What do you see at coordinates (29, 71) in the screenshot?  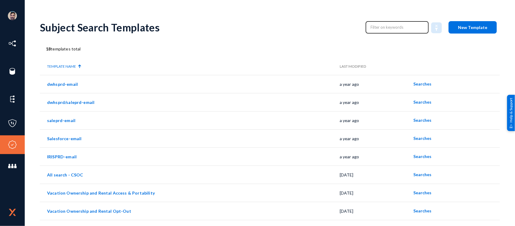 I see `a: Sensors` at bounding box center [29, 71].